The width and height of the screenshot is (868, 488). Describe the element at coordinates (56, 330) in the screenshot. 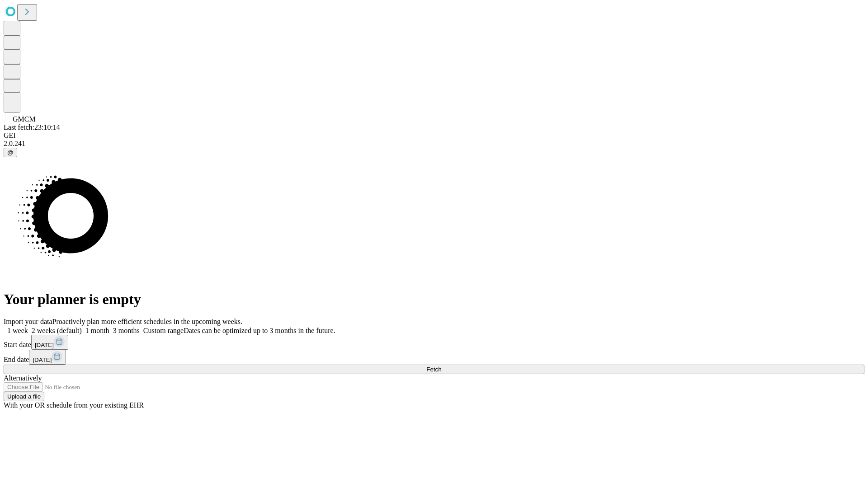

I see `span: 2 weeks (default)` at that location.